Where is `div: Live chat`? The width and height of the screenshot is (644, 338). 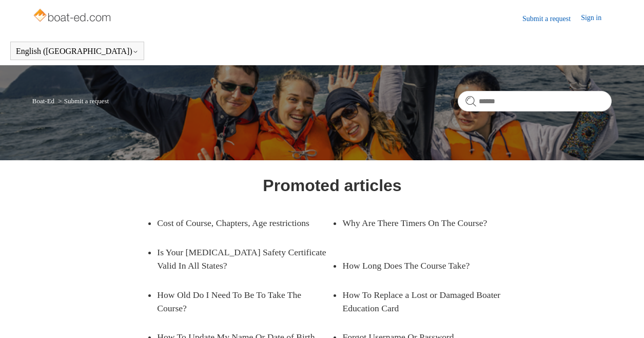 div: Live chat is located at coordinates (623, 317).